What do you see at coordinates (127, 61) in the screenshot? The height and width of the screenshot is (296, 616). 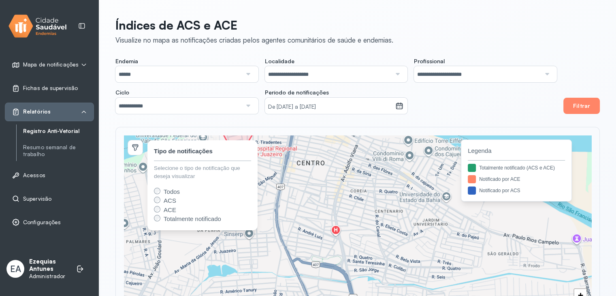 I see `span: Endemia` at bounding box center [127, 61].